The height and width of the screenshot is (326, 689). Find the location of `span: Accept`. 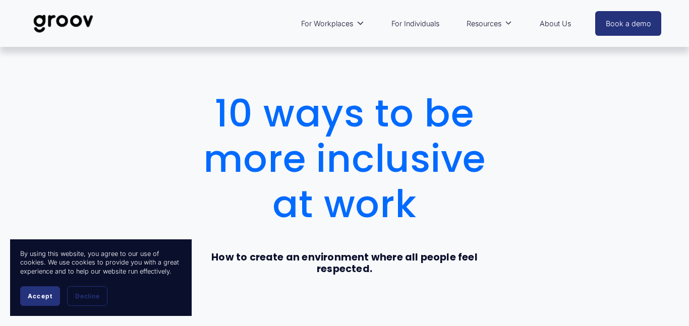

span: Accept is located at coordinates (40, 296).